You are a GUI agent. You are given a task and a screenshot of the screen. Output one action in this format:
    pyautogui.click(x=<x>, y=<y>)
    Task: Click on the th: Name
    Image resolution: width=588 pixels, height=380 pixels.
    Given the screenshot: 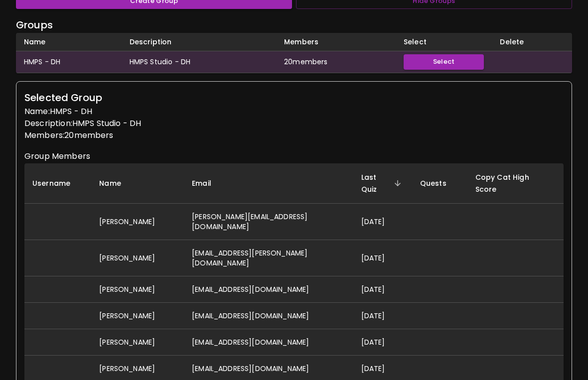 What is the action you would take?
    pyautogui.click(x=69, y=42)
    